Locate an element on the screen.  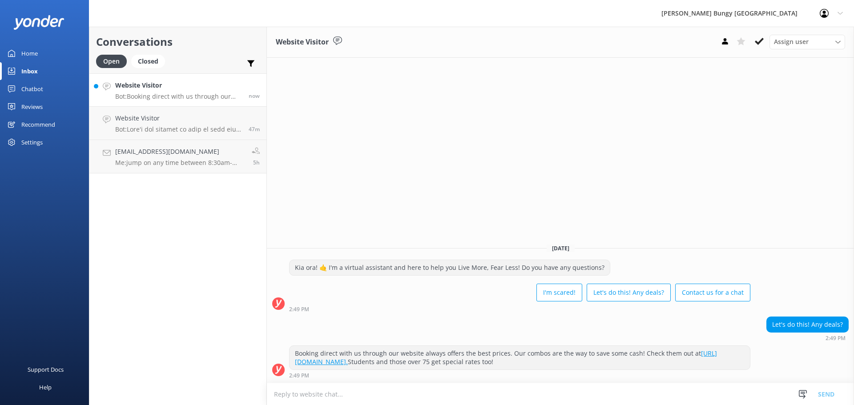
span: Assign user is located at coordinates (792, 42).